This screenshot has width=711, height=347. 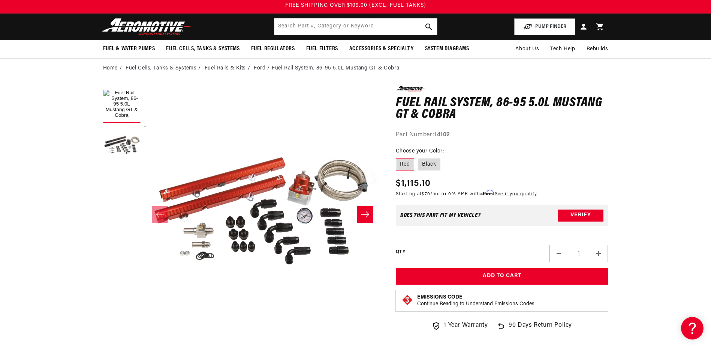 What do you see at coordinates (336, 68) in the screenshot?
I see `li: Fuel Rail System, 86-95 5.0L Mustang GT & Cobra` at bounding box center [336, 68].